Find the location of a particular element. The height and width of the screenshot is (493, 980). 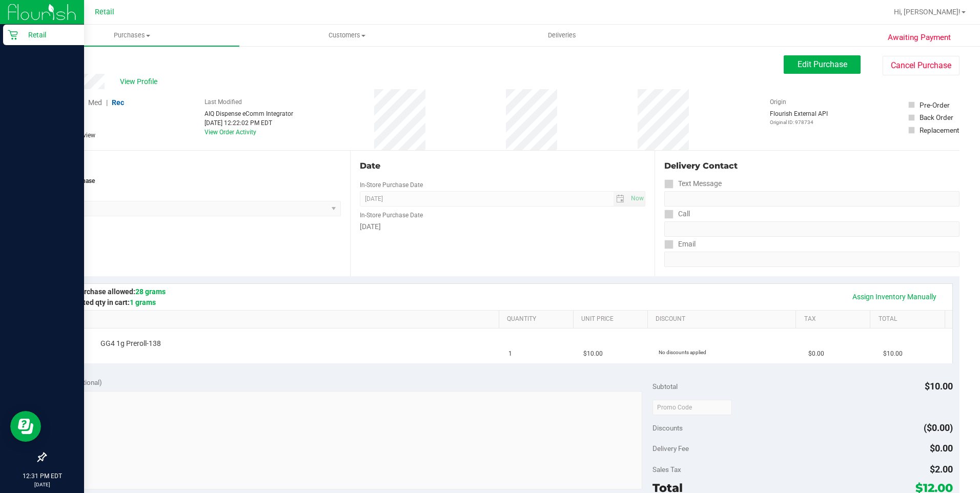

a: SKU is located at coordinates (277, 319).